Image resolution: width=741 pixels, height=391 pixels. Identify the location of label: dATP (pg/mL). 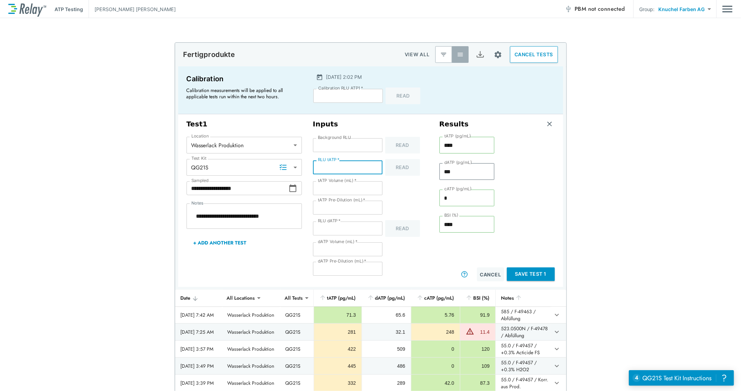
(458, 163).